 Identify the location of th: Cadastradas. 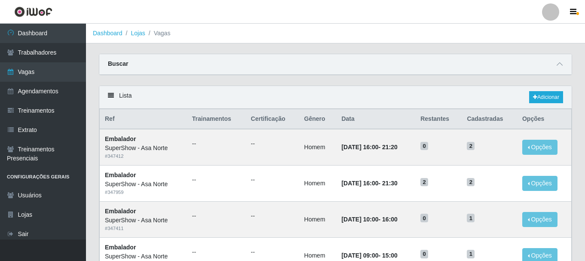
(489, 119).